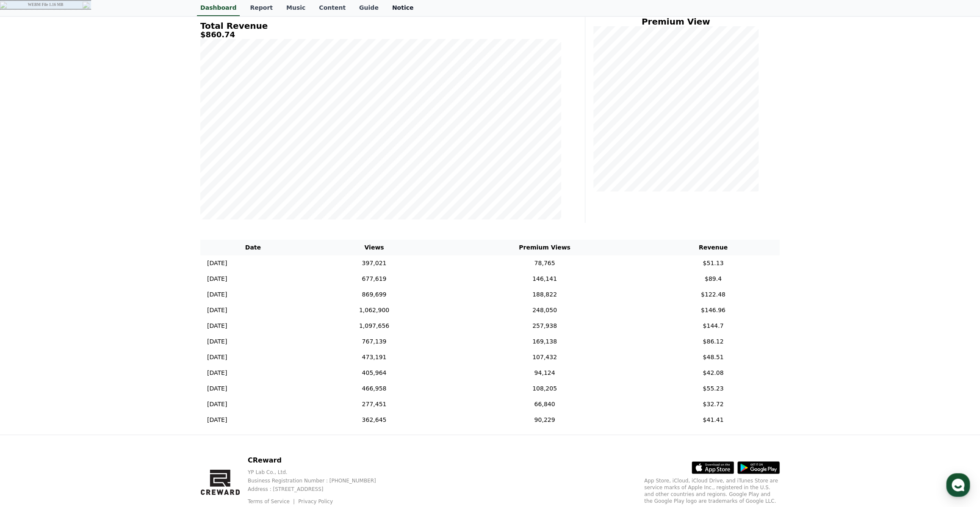  Describe the element at coordinates (712, 491) in the screenshot. I see `p: App Store, iCloud, iCloud Drive, and iTunes Store are service marks of Apple Inc., registered in ...` at that location.